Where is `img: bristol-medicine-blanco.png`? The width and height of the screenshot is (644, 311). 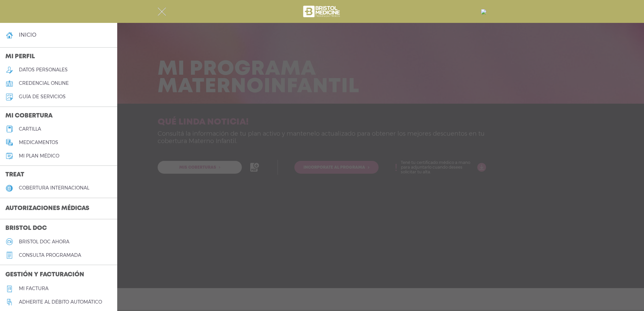 img: bristol-medicine-blanco.png is located at coordinates (322, 12).